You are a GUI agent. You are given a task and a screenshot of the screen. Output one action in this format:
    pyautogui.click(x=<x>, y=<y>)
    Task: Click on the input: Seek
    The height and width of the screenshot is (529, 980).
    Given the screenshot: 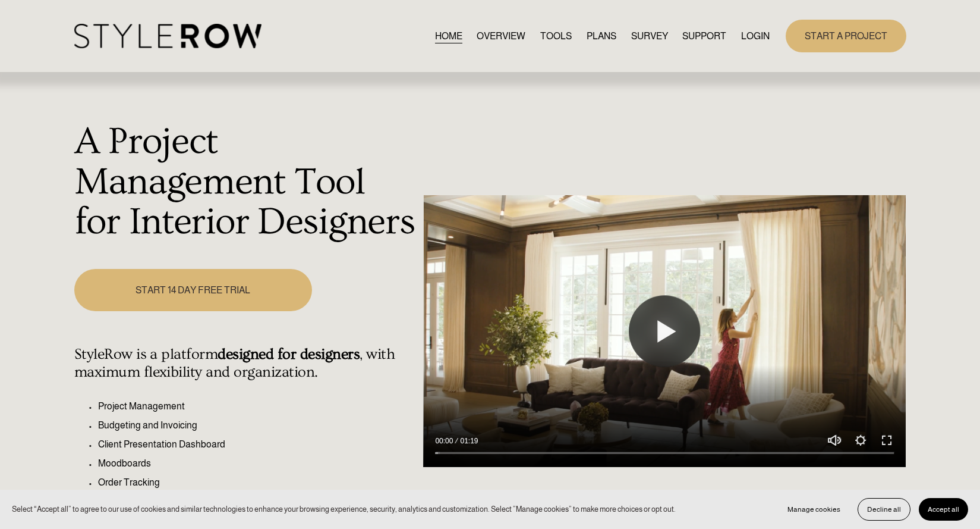 What is the action you would take?
    pyautogui.click(x=665, y=453)
    